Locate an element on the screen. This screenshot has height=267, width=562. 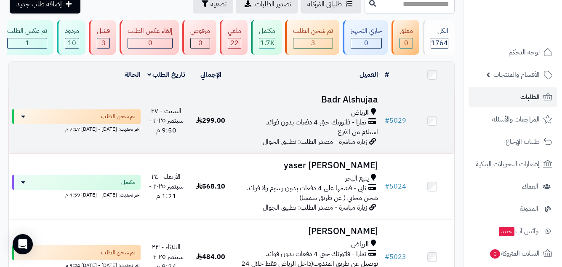
a: العملاء is located at coordinates (513, 186).